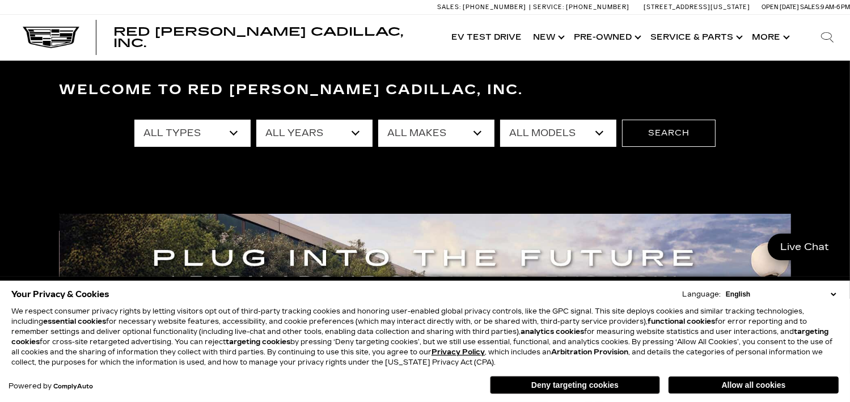 The width and height of the screenshot is (850, 402). Describe the element at coordinates (549, 7) in the screenshot. I see `span: Service:` at that location.